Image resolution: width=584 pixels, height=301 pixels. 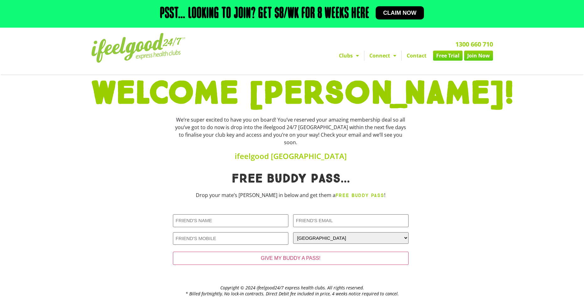 What do you see at coordinates (474, 44) in the screenshot?
I see `a: 1300 660 710` at bounding box center [474, 44].